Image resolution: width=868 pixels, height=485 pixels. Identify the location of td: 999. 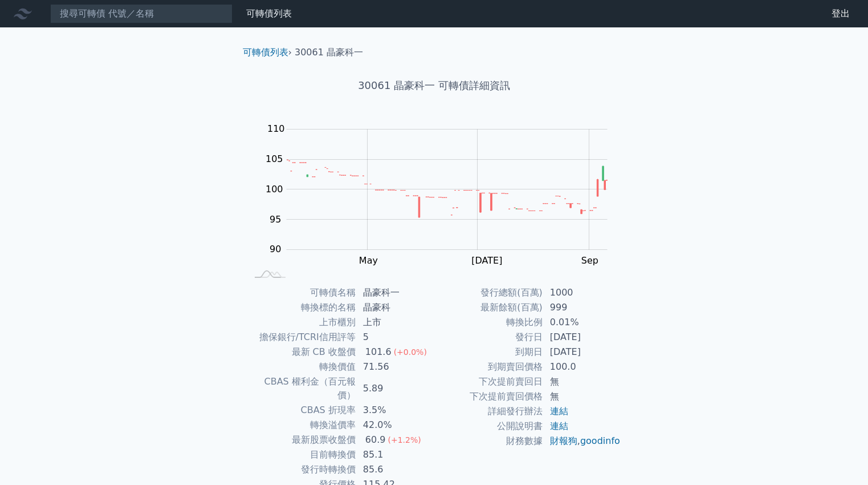
(582, 307).